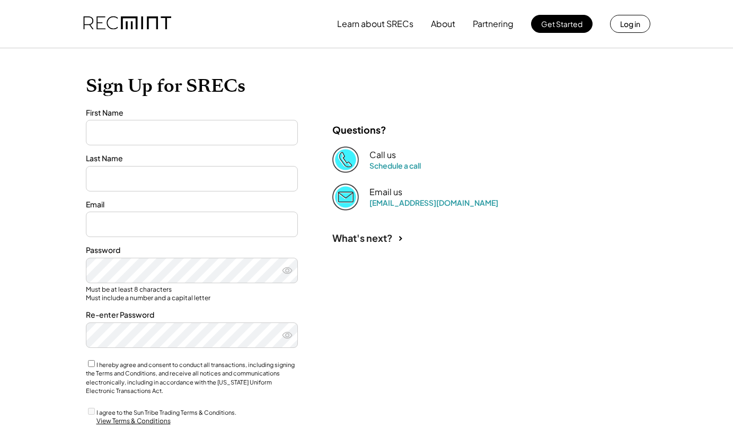 Image resolution: width=733 pixels, height=428 pixels. I want to click on div: What's next?, so click(362, 237).